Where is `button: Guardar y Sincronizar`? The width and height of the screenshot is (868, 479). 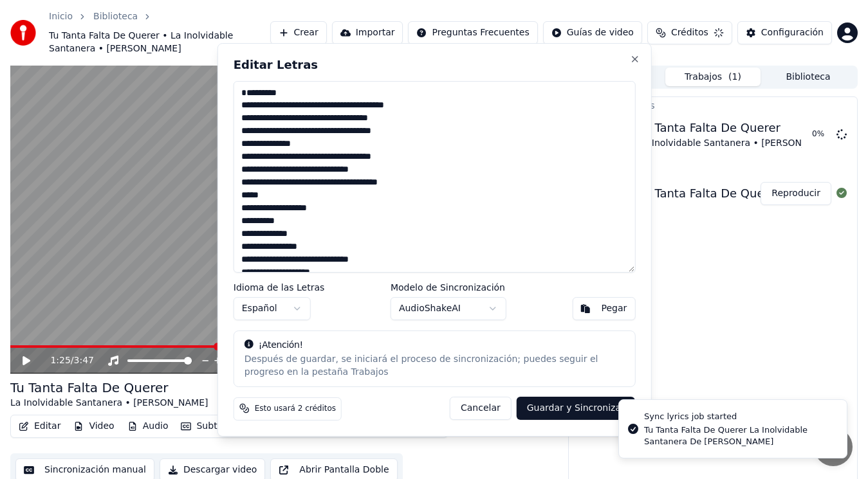 button: Guardar y Sincronizar is located at coordinates (576, 408).